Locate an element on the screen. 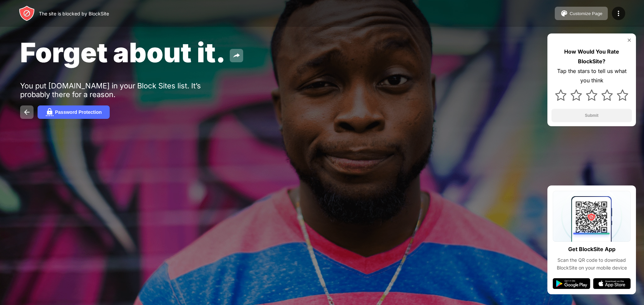 The width and height of the screenshot is (644, 305). img: google-play.svg is located at coordinates (572, 284).